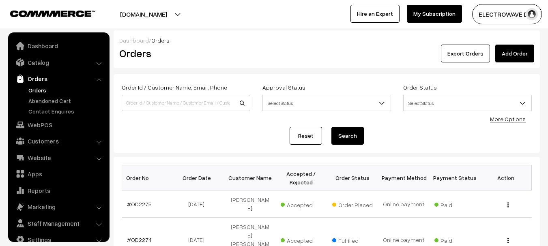 Image resolution: width=548 pixels, height=246 pixels. Describe the element at coordinates (58, 174) in the screenshot. I see `a: Apps` at that location.